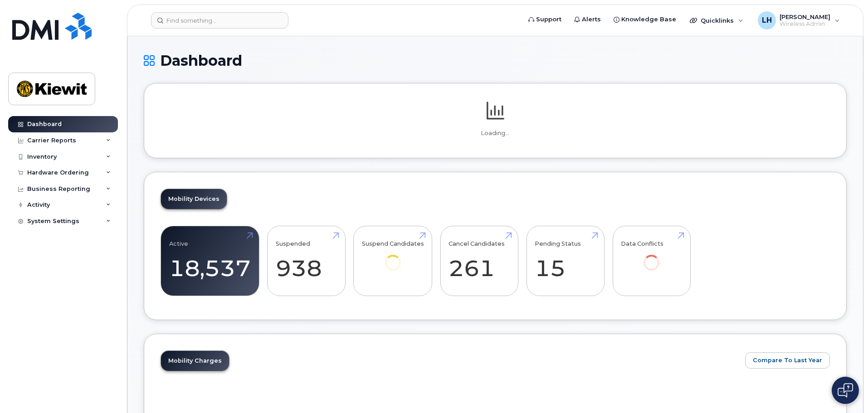 Image resolution: width=868 pixels, height=413 pixels. Describe the element at coordinates (195, 361) in the screenshot. I see `a: Mobility Charges` at that location.